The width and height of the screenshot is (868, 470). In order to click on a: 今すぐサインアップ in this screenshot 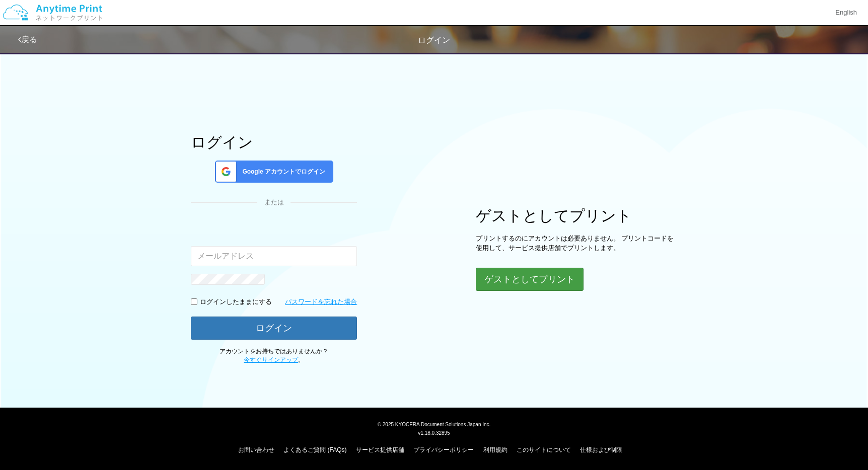, I will do `click(271, 360)`.